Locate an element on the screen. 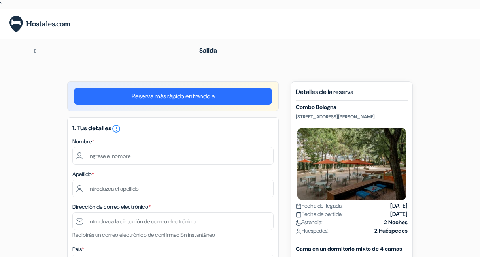  input: Ingrese el nombre is located at coordinates (173, 156).